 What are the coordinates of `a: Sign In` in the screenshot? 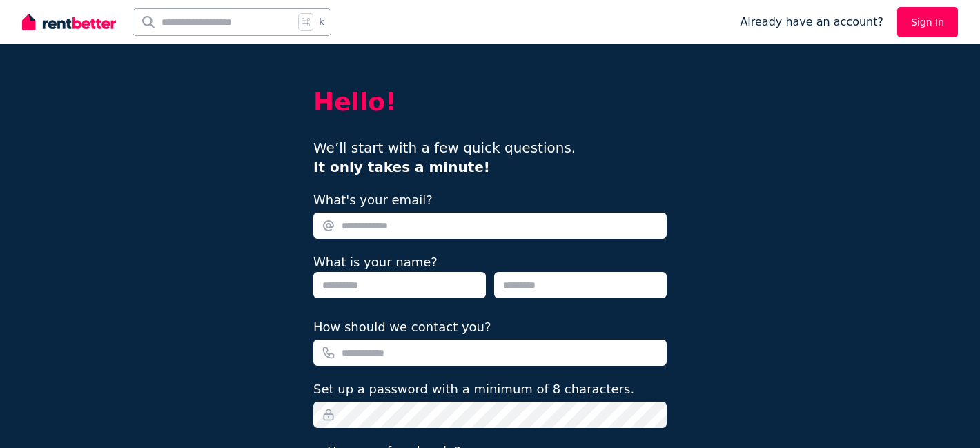 It's located at (928, 22).